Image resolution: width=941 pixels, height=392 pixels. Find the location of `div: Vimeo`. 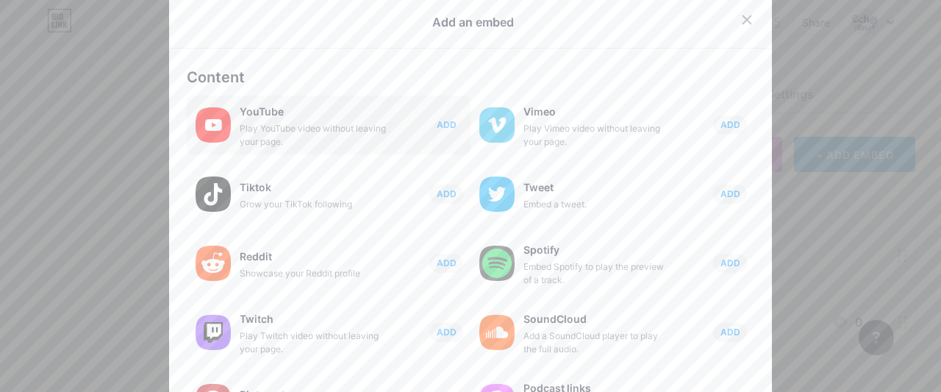

div: Vimeo is located at coordinates (597, 112).